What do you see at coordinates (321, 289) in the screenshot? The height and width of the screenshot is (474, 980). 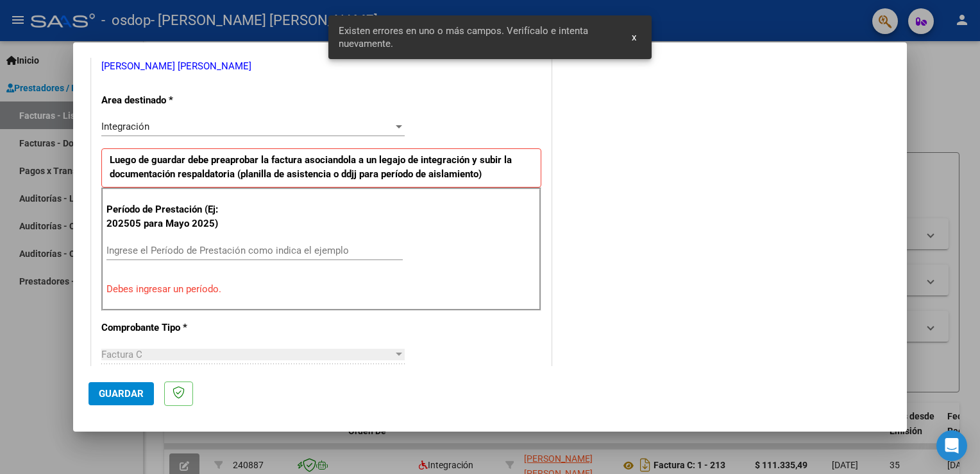 I see `p: Debes ingresar un período.` at bounding box center [321, 289].